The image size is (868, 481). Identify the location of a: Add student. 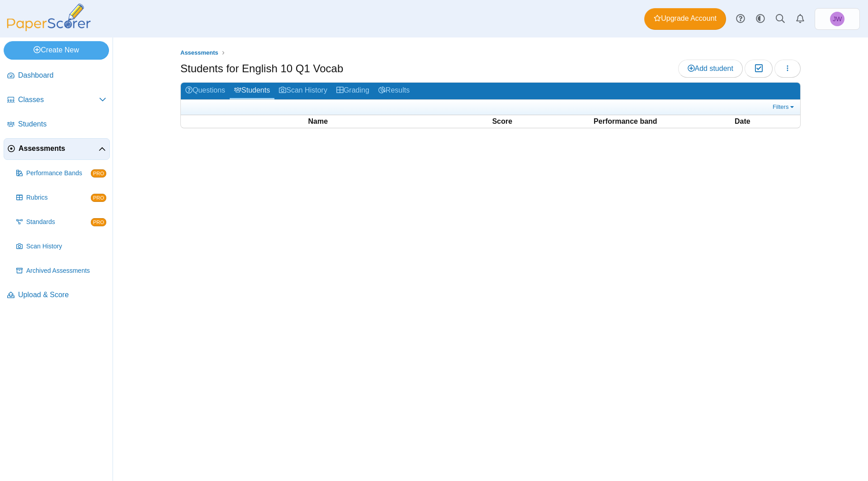
(710, 69).